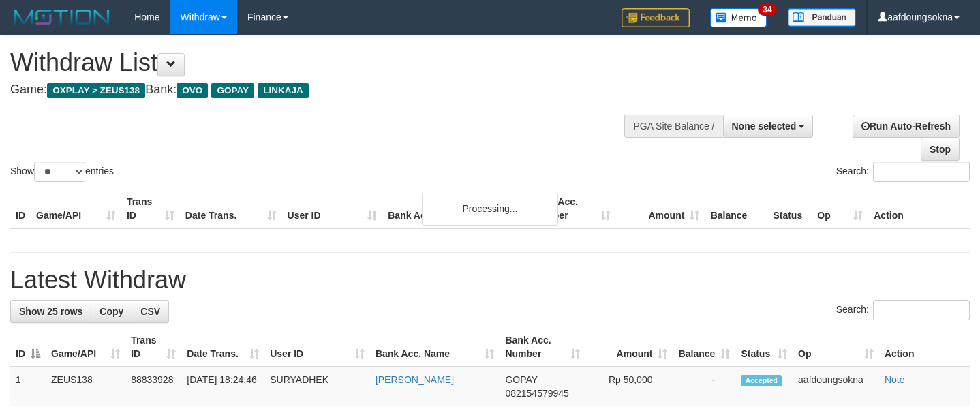 This screenshot has height=411, width=980. What do you see at coordinates (736, 208) in the screenshot?
I see `th: Balance` at bounding box center [736, 208].